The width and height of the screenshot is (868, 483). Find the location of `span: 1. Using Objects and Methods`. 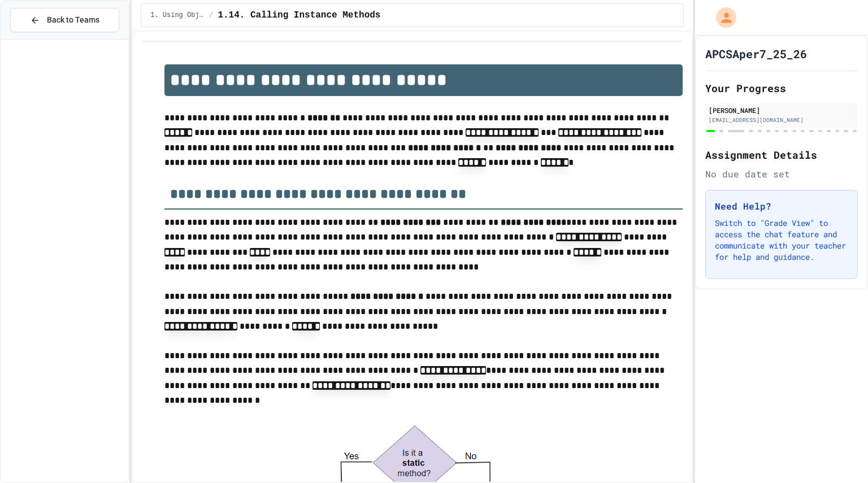

span: 1. Using Objects and Methods is located at coordinates (178, 16).